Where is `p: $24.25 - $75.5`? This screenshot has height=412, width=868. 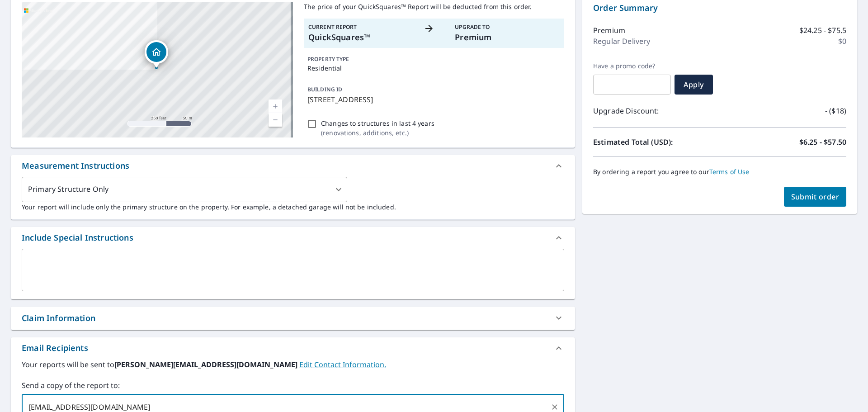
p: $24.25 - $75.5 is located at coordinates (822, 30).